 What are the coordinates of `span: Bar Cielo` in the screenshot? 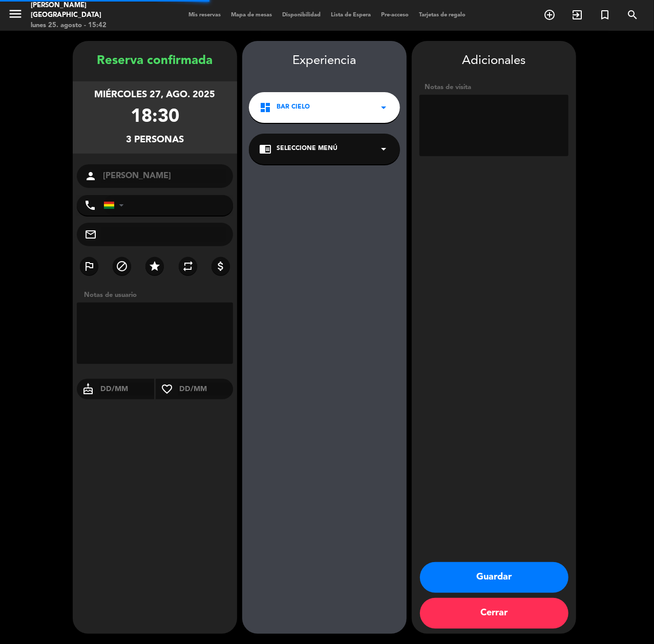 It's located at (293, 108).